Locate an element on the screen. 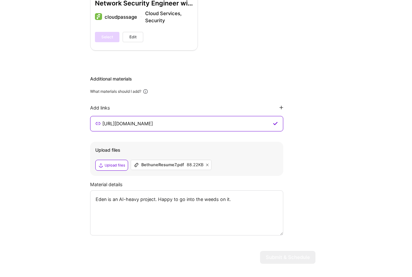 This screenshot has width=412, height=277. span: Edit is located at coordinates (133, 37).